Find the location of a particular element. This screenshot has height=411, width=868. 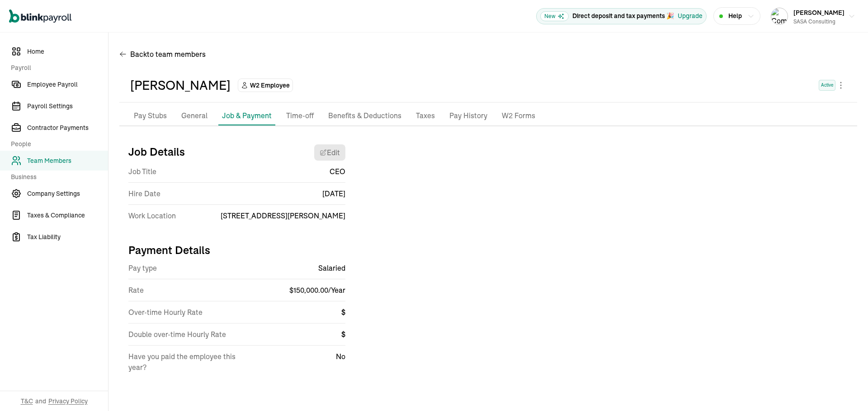

img: Company logo is located at coordinates (779, 16).